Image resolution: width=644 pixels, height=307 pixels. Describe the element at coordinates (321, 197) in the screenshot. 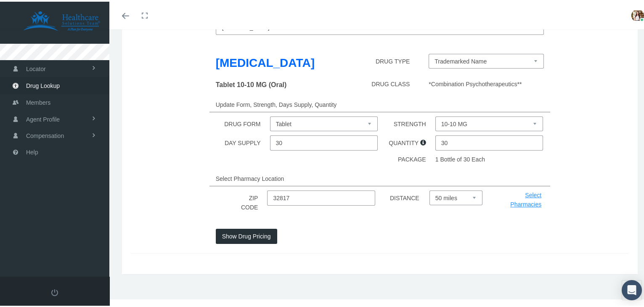

I see `input: Zip Code` at that location.